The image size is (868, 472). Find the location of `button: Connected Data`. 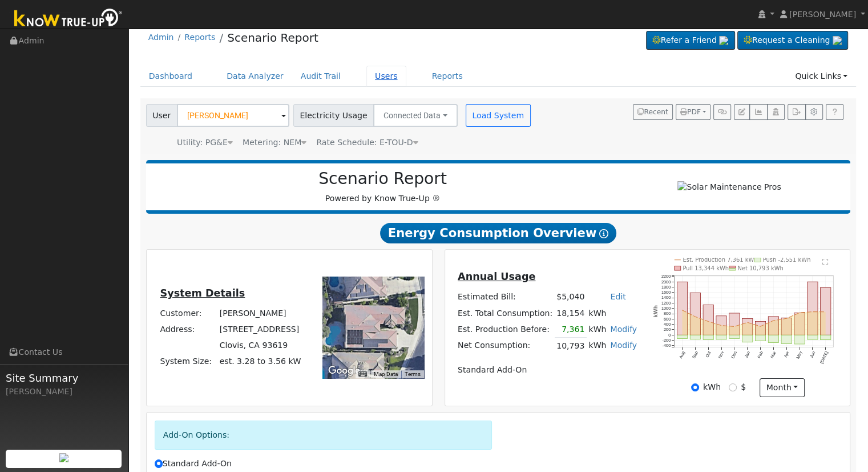

button: Connected Data is located at coordinates (416, 116).